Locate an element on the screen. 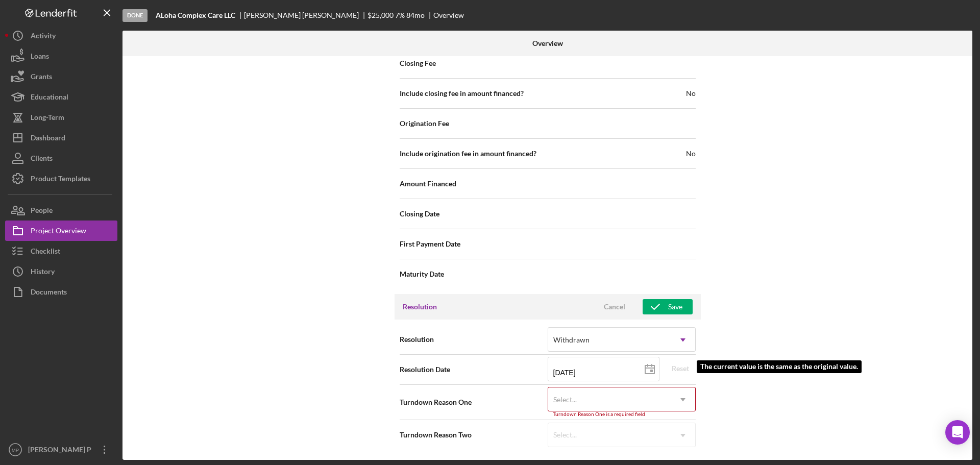 This screenshot has height=465, width=980. div: Open Intercom Messenger is located at coordinates (957, 433).